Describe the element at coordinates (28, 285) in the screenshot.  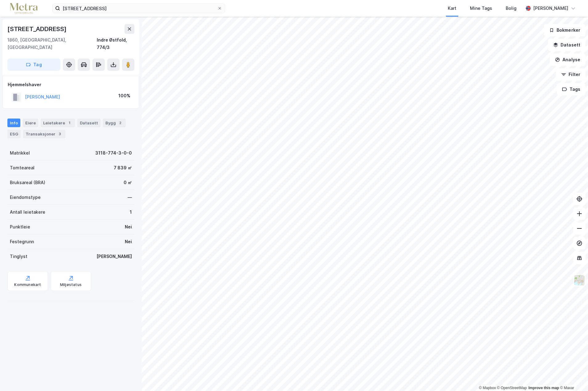
I see `div: Kommunekart` at that location.